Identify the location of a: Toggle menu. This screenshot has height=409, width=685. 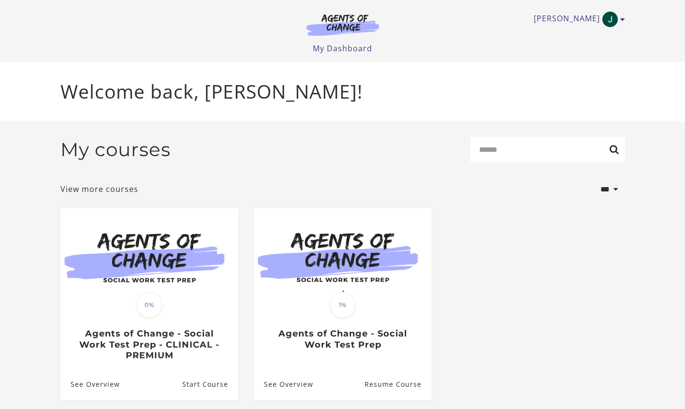
(576, 19).